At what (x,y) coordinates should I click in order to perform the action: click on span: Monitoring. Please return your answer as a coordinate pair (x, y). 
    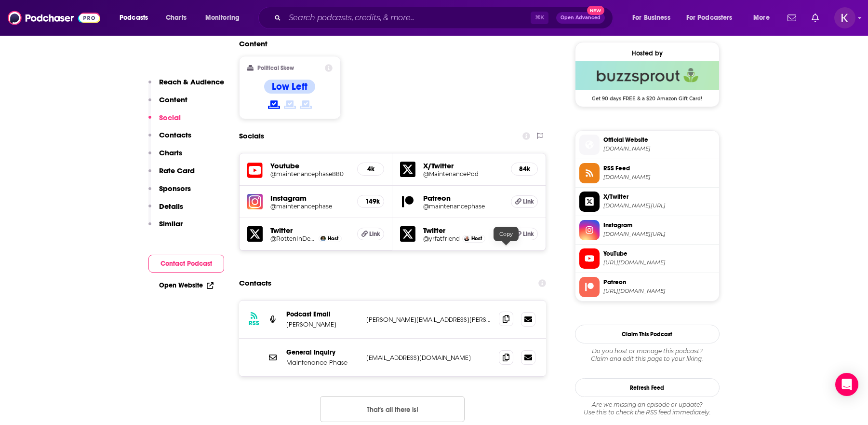
    Looking at the image, I should click on (222, 18).